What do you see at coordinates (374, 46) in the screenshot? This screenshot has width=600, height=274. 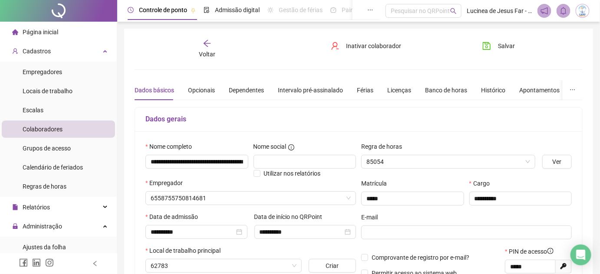 I see `span: Inativar colaborador` at bounding box center [374, 46].